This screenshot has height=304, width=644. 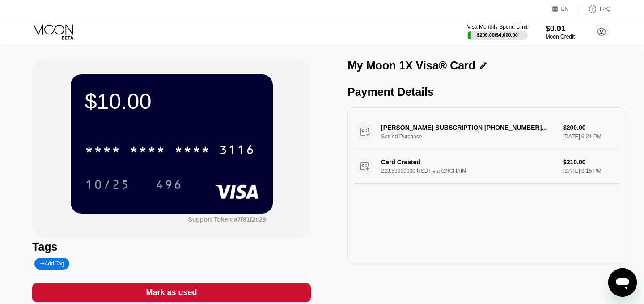 What do you see at coordinates (560, 32) in the screenshot?
I see `div: $0.01Moon Credit` at bounding box center [560, 32].